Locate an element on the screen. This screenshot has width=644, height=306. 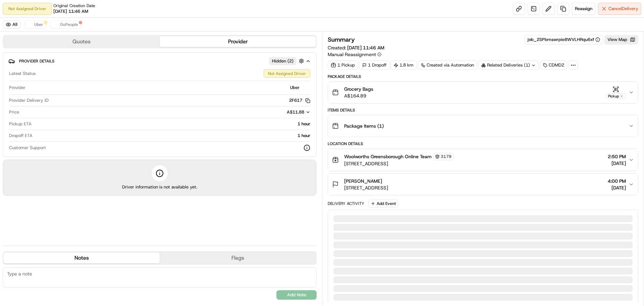
button: Quotes is located at coordinates (82, 41).